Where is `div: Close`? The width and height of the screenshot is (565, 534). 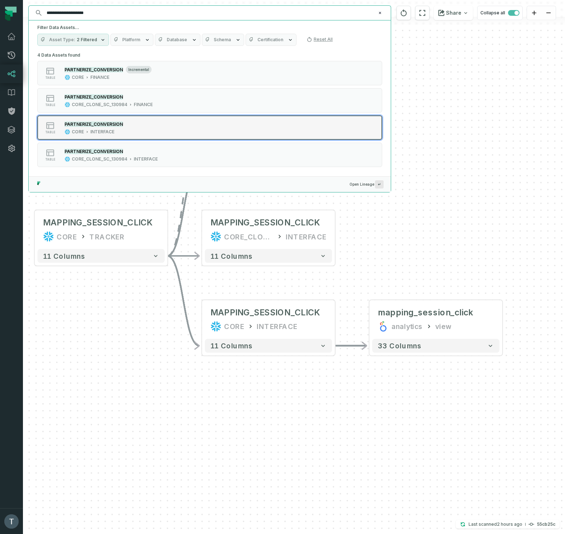
div: Close is located at coordinates (132, 9).